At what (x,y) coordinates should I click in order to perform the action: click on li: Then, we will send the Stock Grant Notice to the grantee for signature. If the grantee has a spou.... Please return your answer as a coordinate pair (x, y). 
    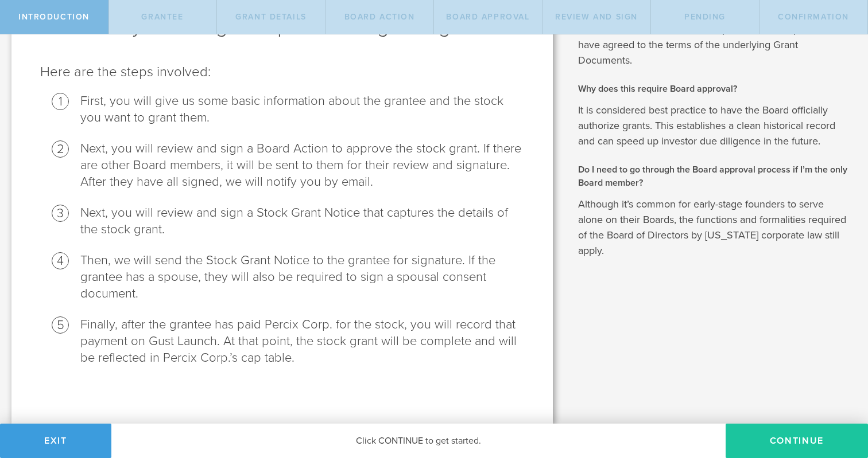
    Looking at the image, I should click on (301, 277).